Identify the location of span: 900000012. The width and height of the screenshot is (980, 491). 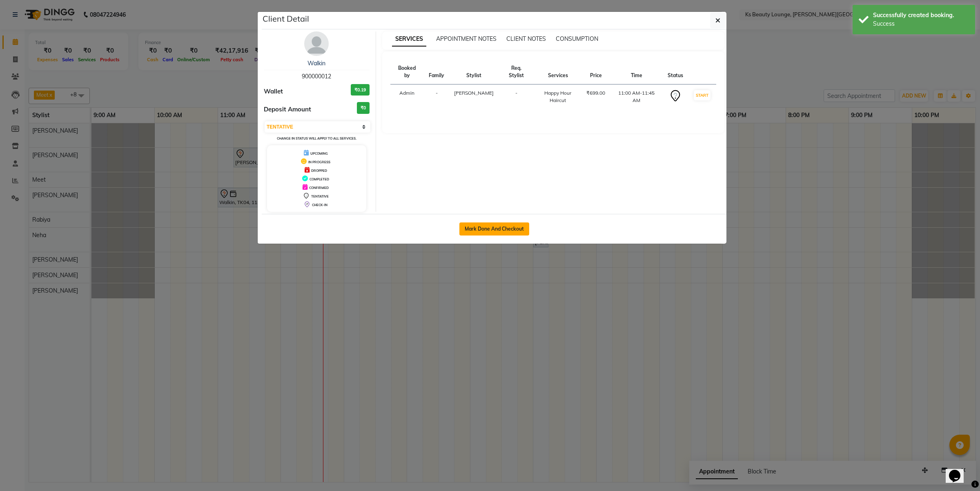
(317, 77).